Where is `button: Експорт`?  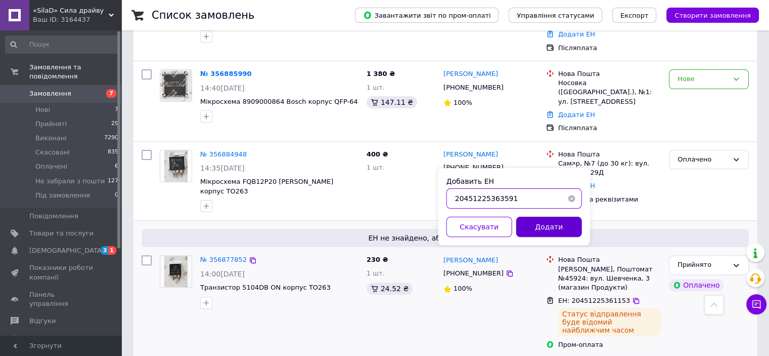 button: Експорт is located at coordinates (635, 15).